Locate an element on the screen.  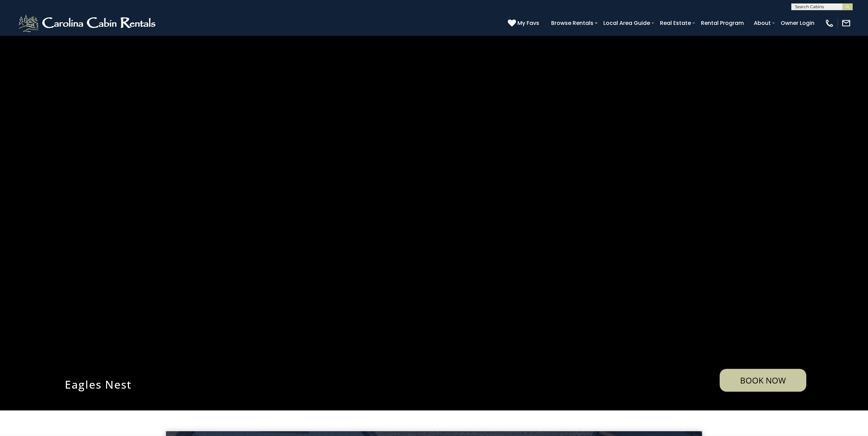
img: phone-regular-white.png is located at coordinates (829, 23).